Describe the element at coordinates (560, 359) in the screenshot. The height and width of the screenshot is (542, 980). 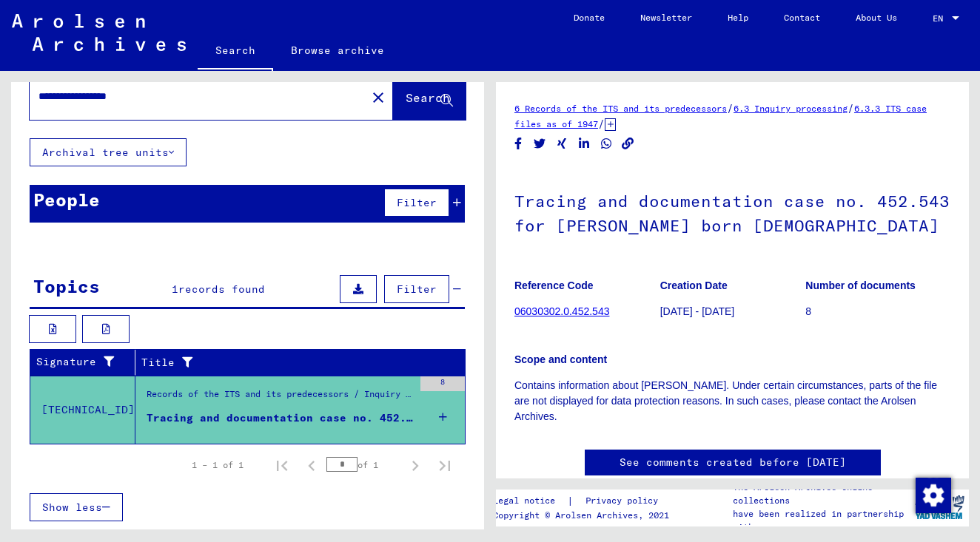
I see `b: Scope and content` at that location.